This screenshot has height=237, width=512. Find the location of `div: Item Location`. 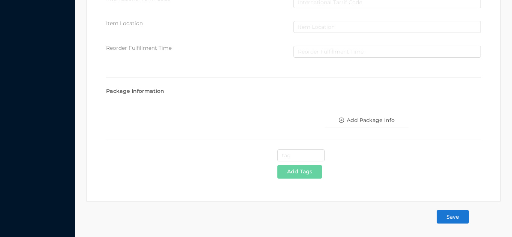

div: Item Location is located at coordinates (200, 23).